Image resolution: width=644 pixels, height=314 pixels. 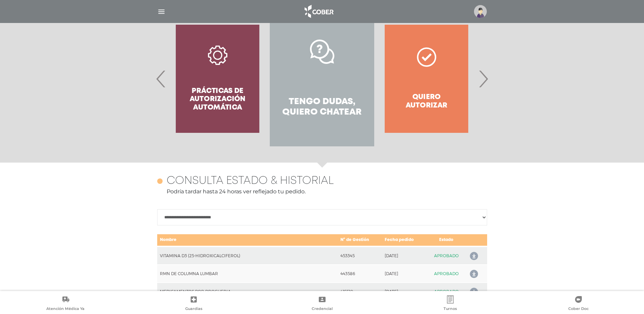 I want to click on span: Turnos, so click(x=450, y=310).